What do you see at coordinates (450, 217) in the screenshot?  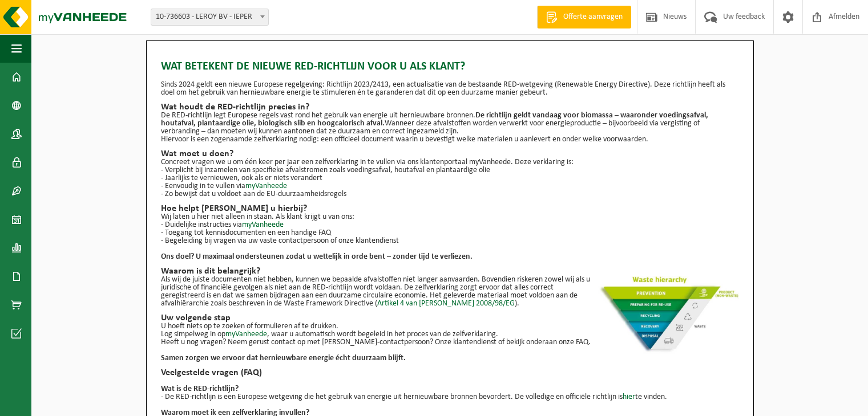 I see `p: Wij laten u hier niet alleen in staan. Als klant krijgt u van ons:` at bounding box center [450, 217].